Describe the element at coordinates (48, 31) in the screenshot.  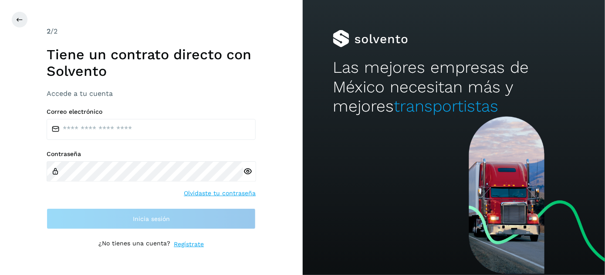
I see `span: 2` at that location.